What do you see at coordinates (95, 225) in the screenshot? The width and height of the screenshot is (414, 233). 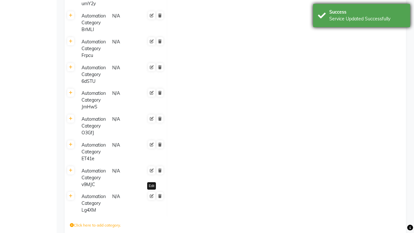 I see `label: Click here to add category.` at bounding box center [95, 225].